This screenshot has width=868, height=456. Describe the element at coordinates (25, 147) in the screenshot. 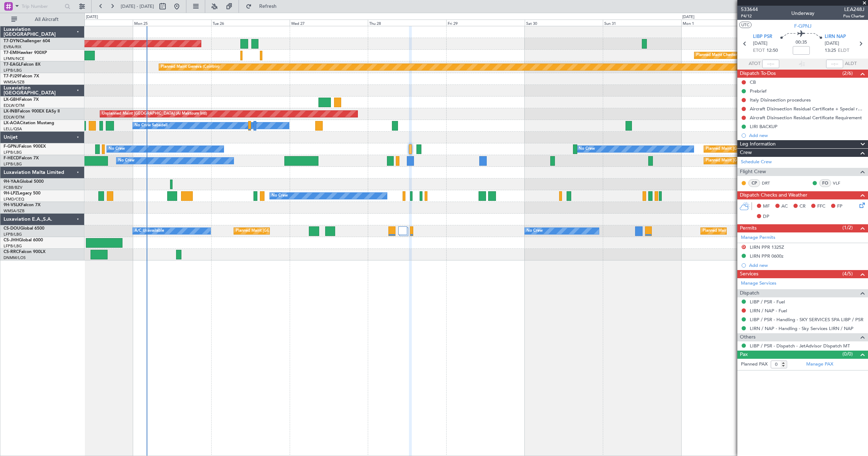

I see `a: F-GPNJFalcon 900EX` at that location.